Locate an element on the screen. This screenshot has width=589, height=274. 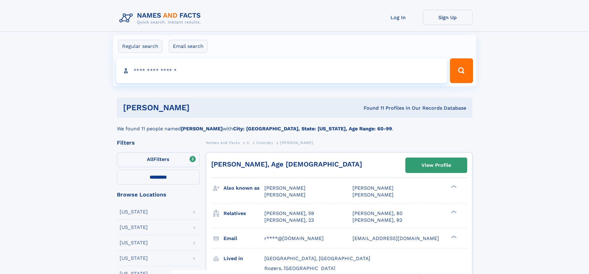
a: Concoby is located at coordinates (265, 143).